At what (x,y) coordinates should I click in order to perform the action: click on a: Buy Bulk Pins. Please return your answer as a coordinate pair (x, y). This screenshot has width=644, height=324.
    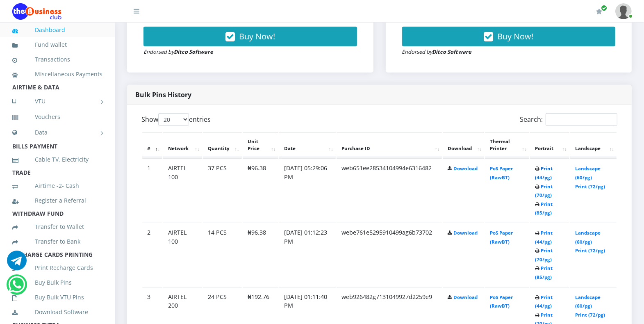
    Looking at the image, I should click on (58, 283).